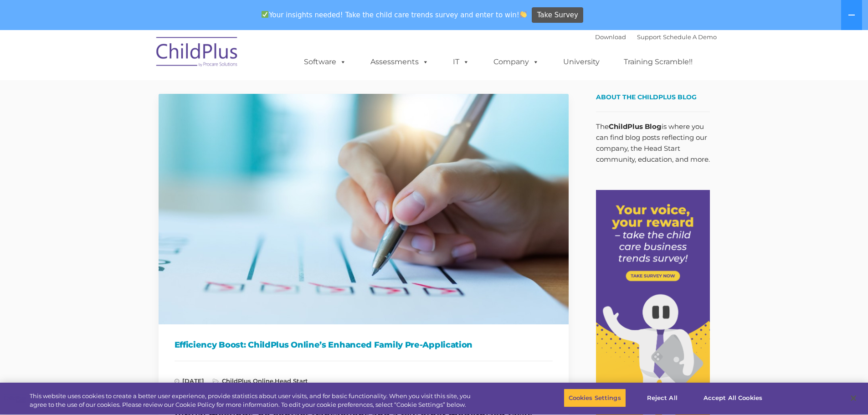 The height and width of the screenshot is (415, 868). Describe the element at coordinates (595, 398) in the screenshot. I see `button: Cookies Settings` at that location.